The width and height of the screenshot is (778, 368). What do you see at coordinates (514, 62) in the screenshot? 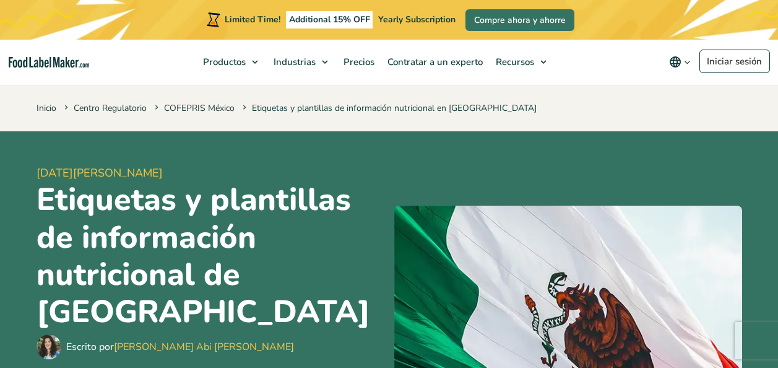
I see `span: Recursos` at bounding box center [514, 62].